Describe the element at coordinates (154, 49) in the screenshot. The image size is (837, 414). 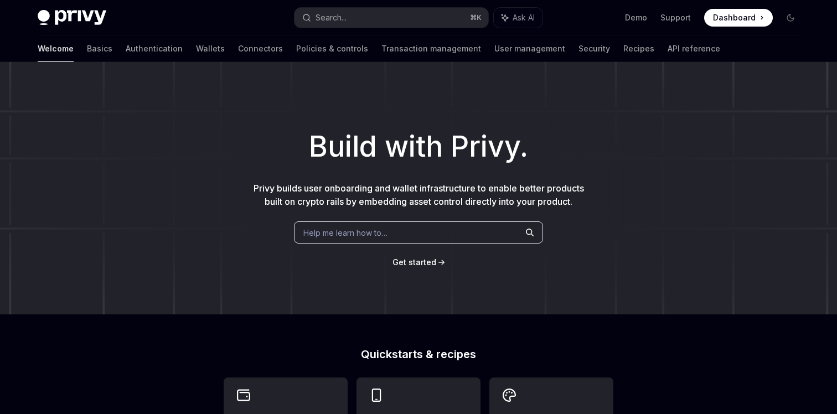
I see `a: Authentication` at that location.